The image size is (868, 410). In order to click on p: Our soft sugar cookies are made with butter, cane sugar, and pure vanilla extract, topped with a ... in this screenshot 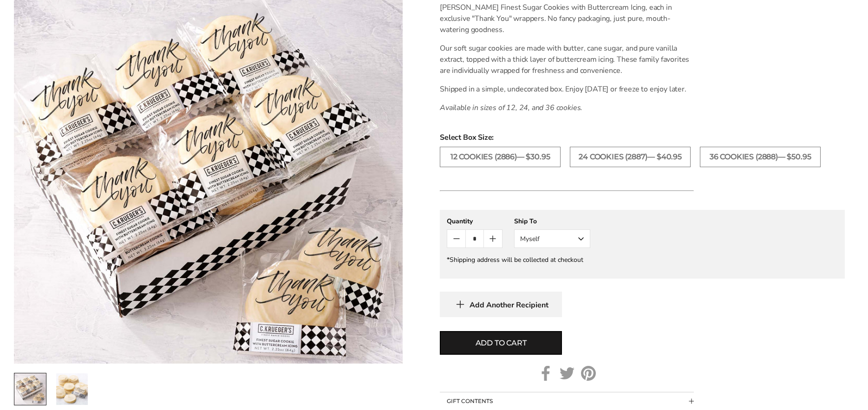, I will do `click(567, 59)`.